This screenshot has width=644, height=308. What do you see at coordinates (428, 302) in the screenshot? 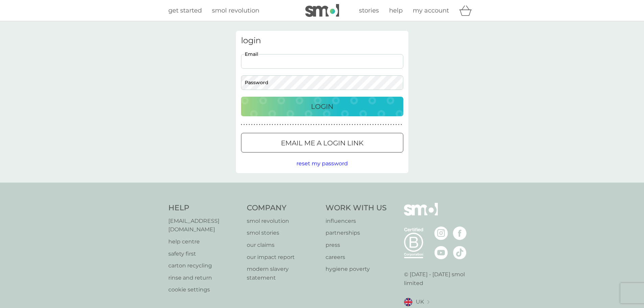
I see `img: select a new location` at bounding box center [428, 302].